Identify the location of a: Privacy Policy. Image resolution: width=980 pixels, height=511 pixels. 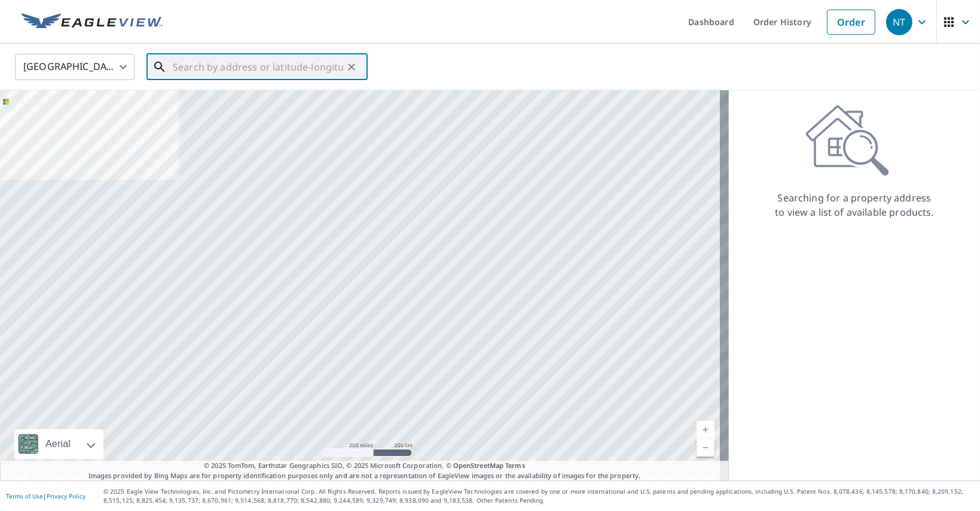
(66, 496).